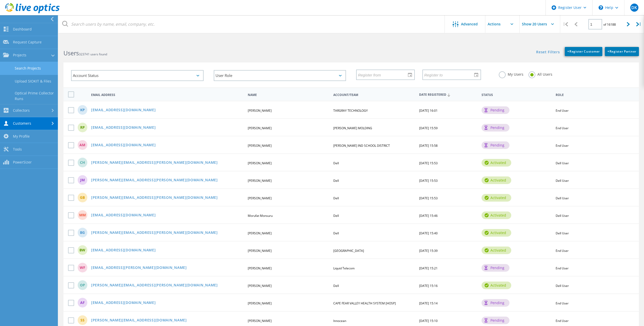 Image resolution: width=644 pixels, height=326 pixels. Describe the element at coordinates (32, 12) in the screenshot. I see `a: Live Optics Dashboard` at that location.